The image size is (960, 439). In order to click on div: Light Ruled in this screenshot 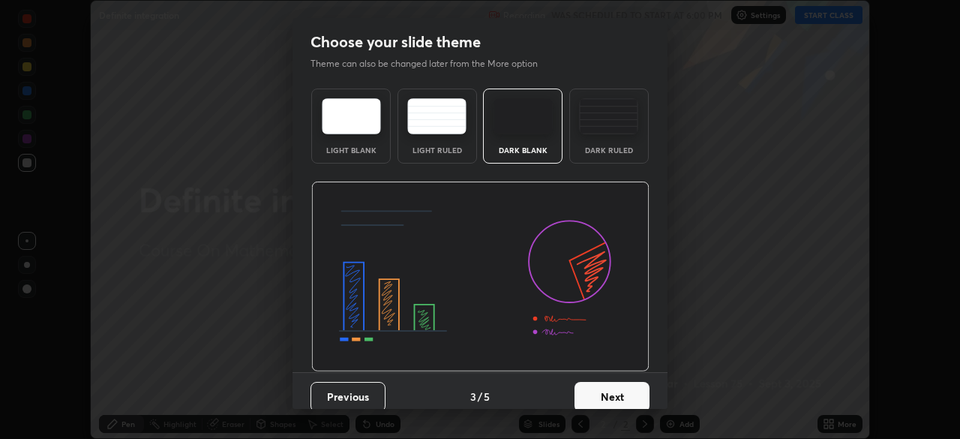, I will do `click(437, 150)`.